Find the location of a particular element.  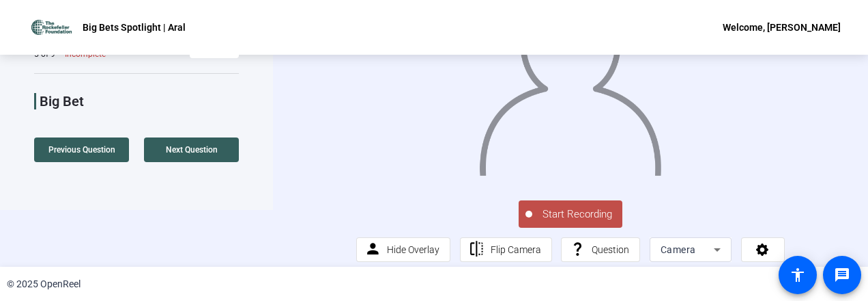

mat-icon: message is located at coordinates (842, 275).